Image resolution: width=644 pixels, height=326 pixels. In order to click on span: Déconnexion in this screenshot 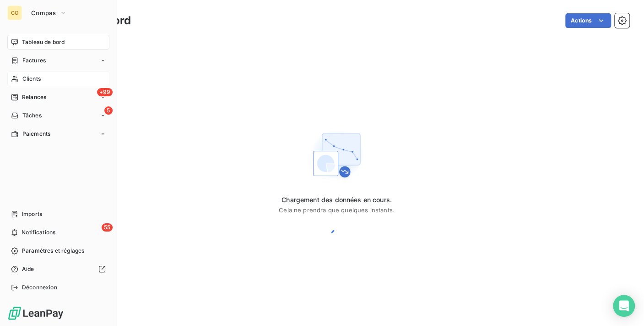, I will do `click(40, 287)`.